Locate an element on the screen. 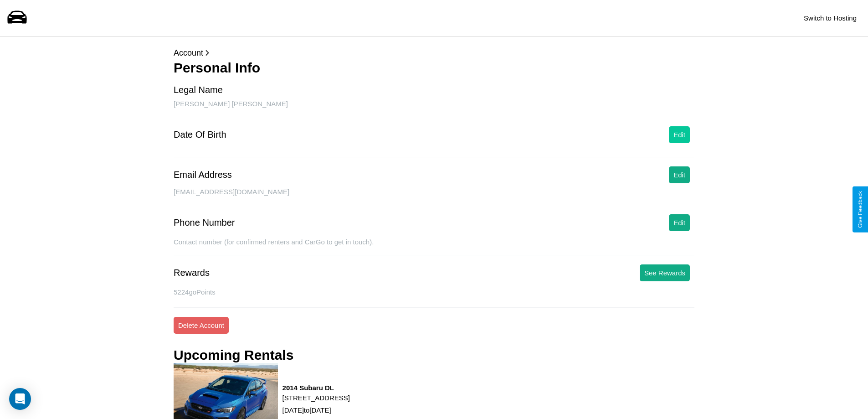 The height and width of the screenshot is (419, 868). button: See Rewards is located at coordinates (665, 273).